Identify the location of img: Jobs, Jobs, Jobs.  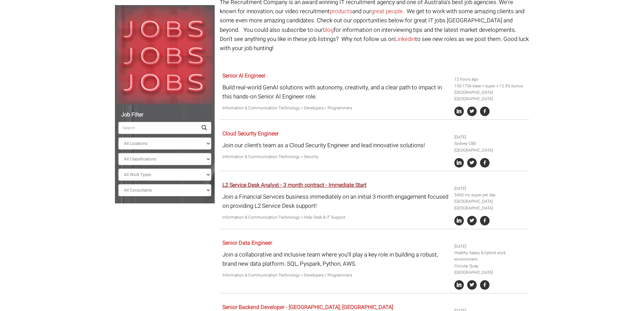
(165, 55).